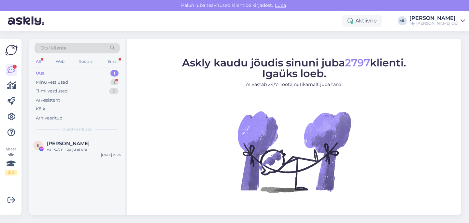 The image size is (469, 223). Describe the element at coordinates (77, 129) in the screenshot. I see `span: Uued vestlused` at that location.